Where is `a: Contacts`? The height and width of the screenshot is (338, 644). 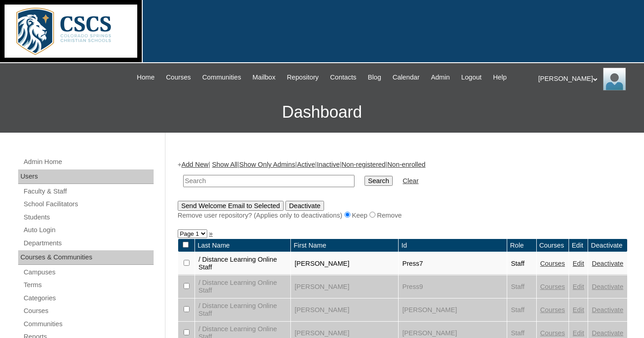
a: Contacts is located at coordinates (344, 77).